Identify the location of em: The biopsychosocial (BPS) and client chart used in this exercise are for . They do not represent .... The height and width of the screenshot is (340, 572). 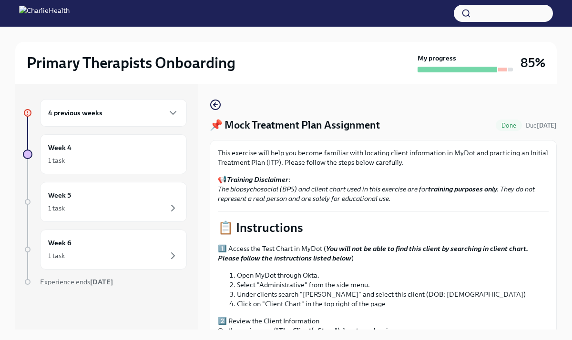
(376, 194).